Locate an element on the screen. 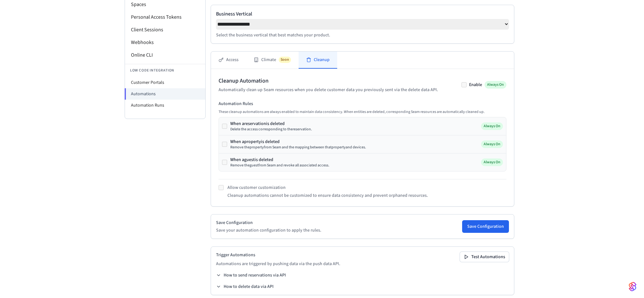 The image size is (644, 298). div: Remove the property from Seam and the mapping between that property and devices. is located at coordinates (298, 147).